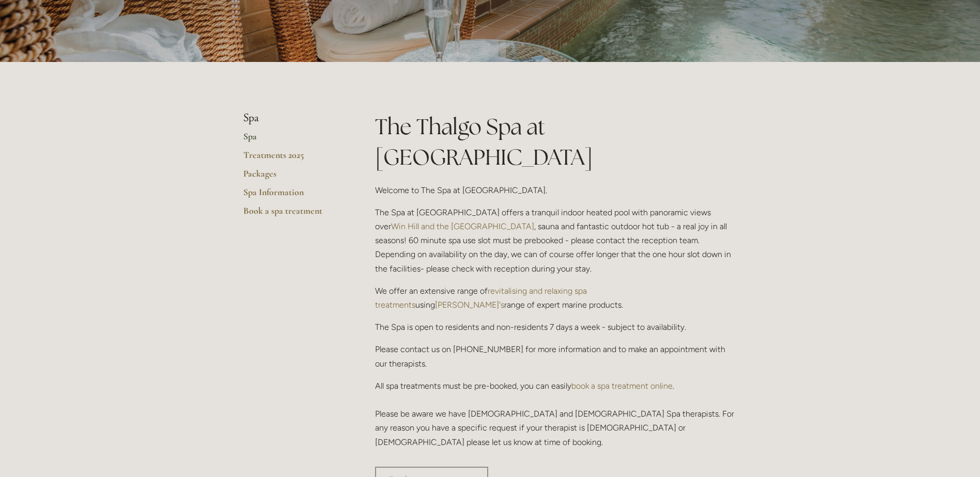  What do you see at coordinates (293, 158) in the screenshot?
I see `a: Treatments 2025` at bounding box center [293, 158].